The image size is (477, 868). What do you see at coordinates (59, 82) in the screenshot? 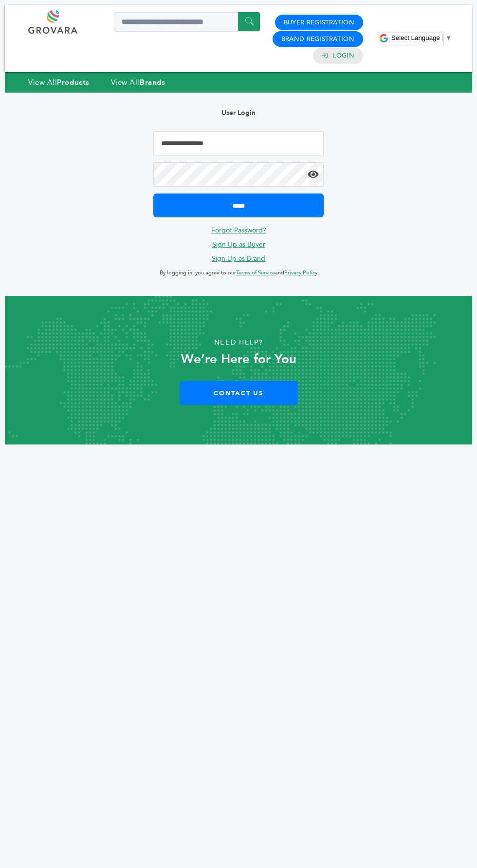
I see `a: View AllProducts` at bounding box center [59, 82].